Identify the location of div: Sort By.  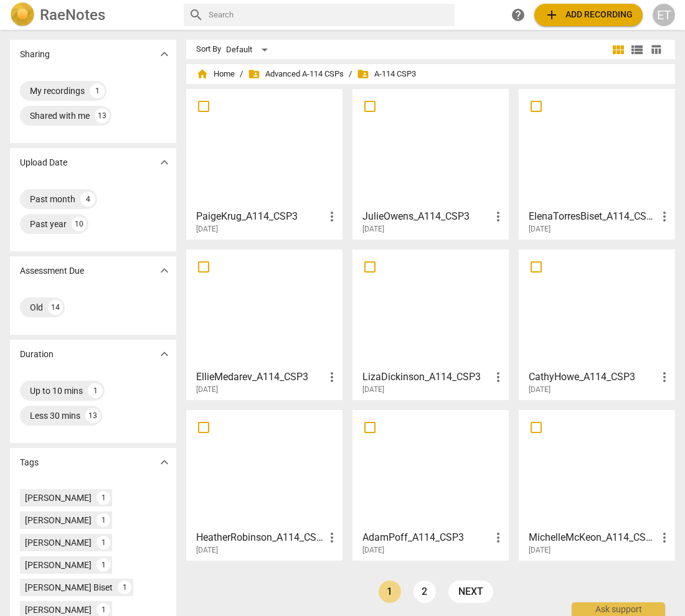
(208, 49).